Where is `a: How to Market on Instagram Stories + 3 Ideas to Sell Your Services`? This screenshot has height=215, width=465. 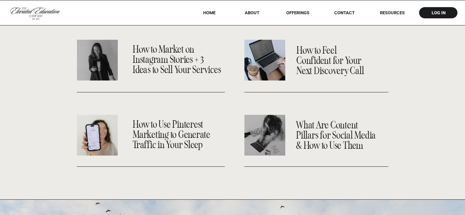
a: How to Market on Instagram Stories + 3 Ideas to Sell Your Services is located at coordinates (178, 60).